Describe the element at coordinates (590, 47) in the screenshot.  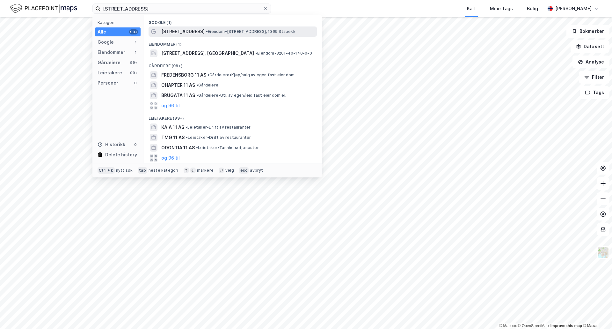
I see `button: Datasett` at that location.